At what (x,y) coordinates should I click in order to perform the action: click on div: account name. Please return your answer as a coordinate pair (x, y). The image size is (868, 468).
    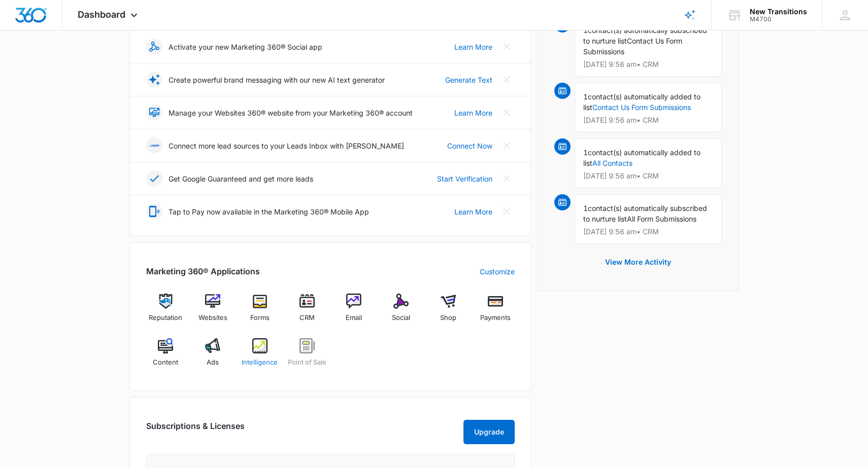
    Looking at the image, I should click on (778, 12).